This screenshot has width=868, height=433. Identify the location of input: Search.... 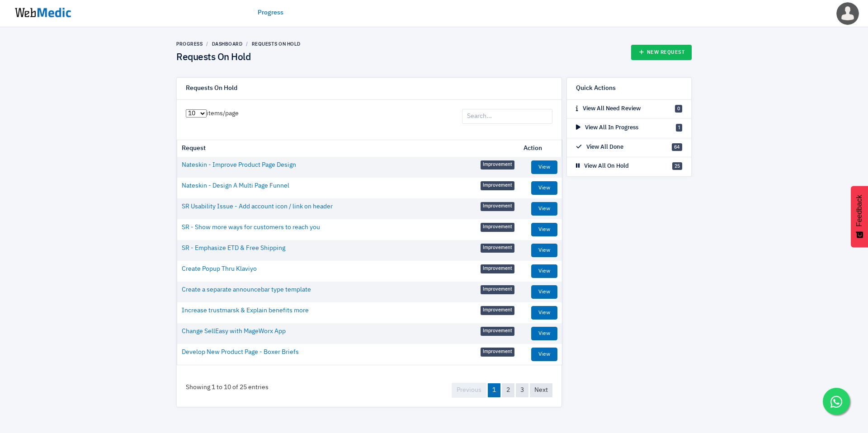
(507, 117).